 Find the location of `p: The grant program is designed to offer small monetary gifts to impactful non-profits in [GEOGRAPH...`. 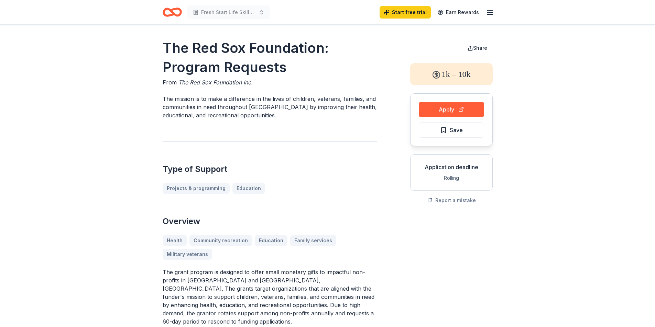

p: The grant program is designed to offer small monetary gifts to impactful non-profits in [GEOGRAPH... is located at coordinates (270, 297).